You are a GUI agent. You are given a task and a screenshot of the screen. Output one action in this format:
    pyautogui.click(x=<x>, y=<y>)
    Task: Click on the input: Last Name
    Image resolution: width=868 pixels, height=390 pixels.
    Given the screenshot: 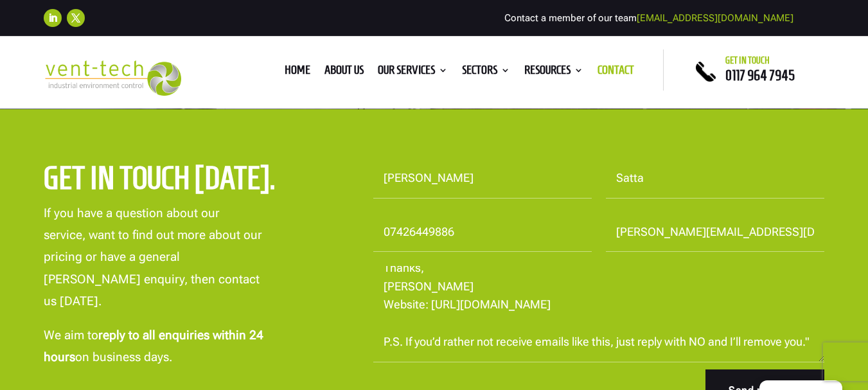 What is the action you would take?
    pyautogui.click(x=714, y=179)
    